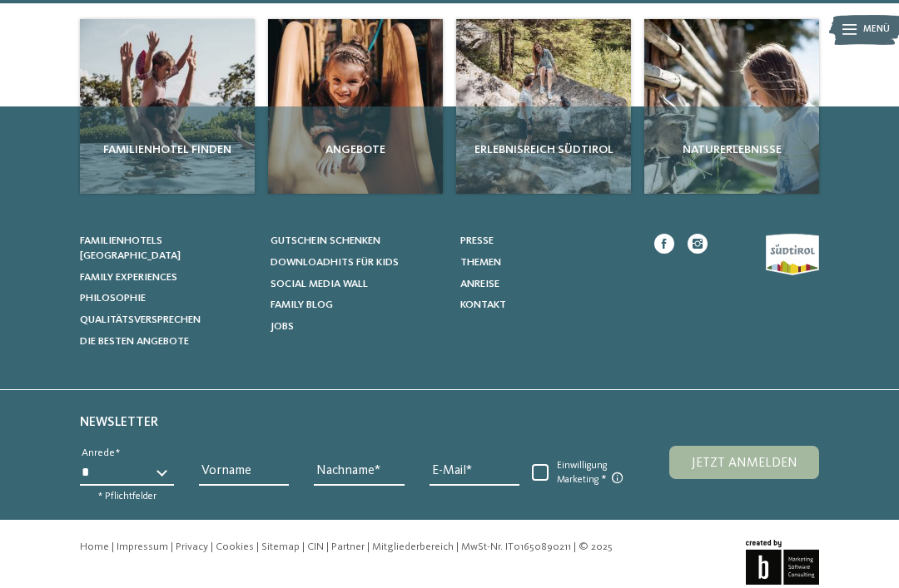 The image size is (899, 588). Describe the element at coordinates (280, 547) in the screenshot. I see `a: Sitemap` at that location.